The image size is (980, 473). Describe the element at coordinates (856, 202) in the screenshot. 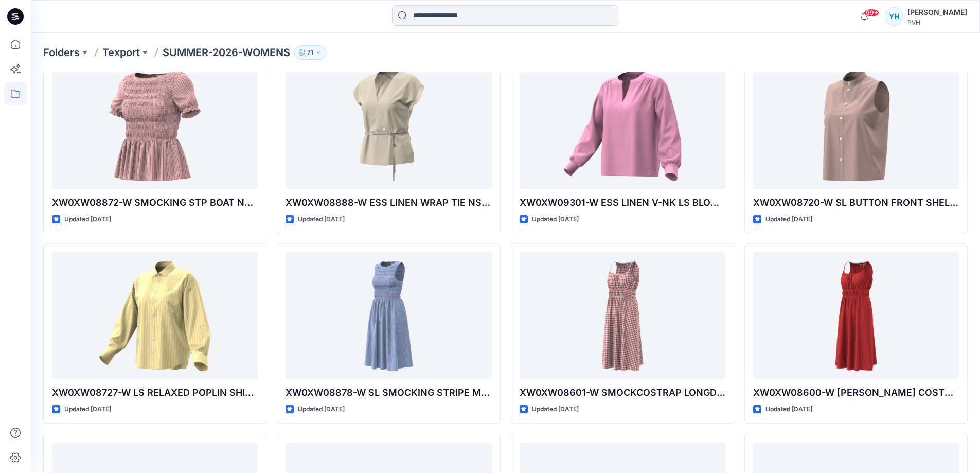

I see `p: XW0XW08720-W SL BUTTON FRONT SHELL-SOLID-V01` at that location.